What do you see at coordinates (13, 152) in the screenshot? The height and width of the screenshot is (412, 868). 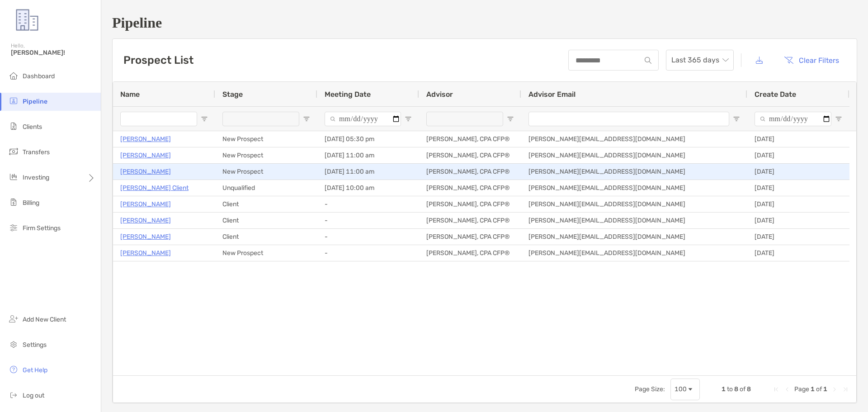 I see `img: transfers icon` at bounding box center [13, 152].